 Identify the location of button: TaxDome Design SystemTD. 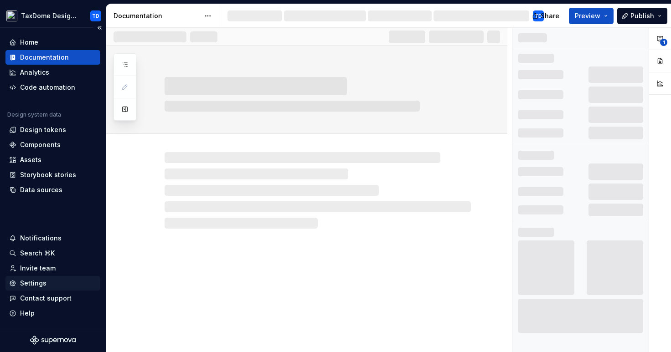
(53, 15).